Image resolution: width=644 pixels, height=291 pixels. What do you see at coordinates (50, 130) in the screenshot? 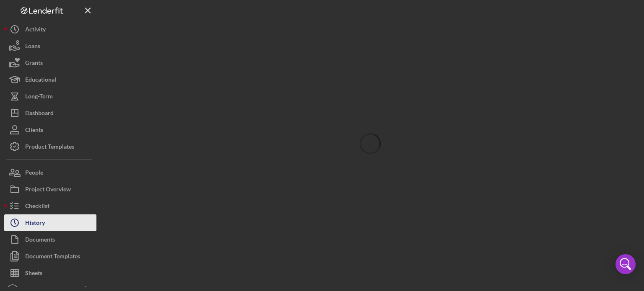
I see `a: Clients` at bounding box center [50, 130].